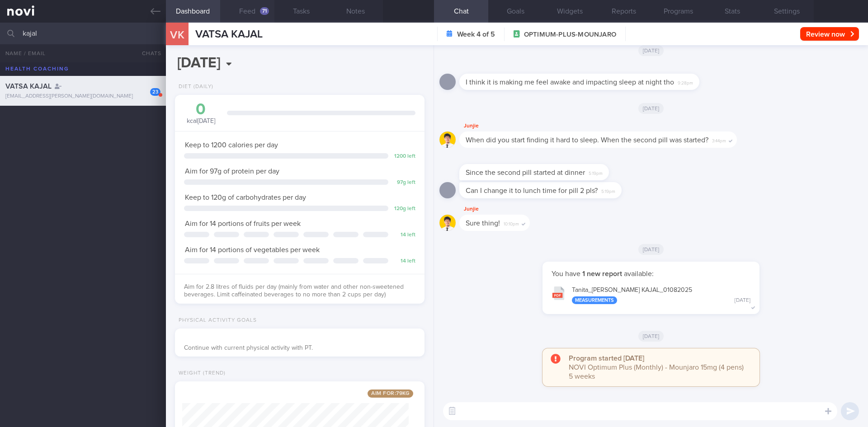 This screenshot has height=427, width=868. What do you see at coordinates (830, 34) in the screenshot?
I see `button: Review now` at bounding box center [830, 34].